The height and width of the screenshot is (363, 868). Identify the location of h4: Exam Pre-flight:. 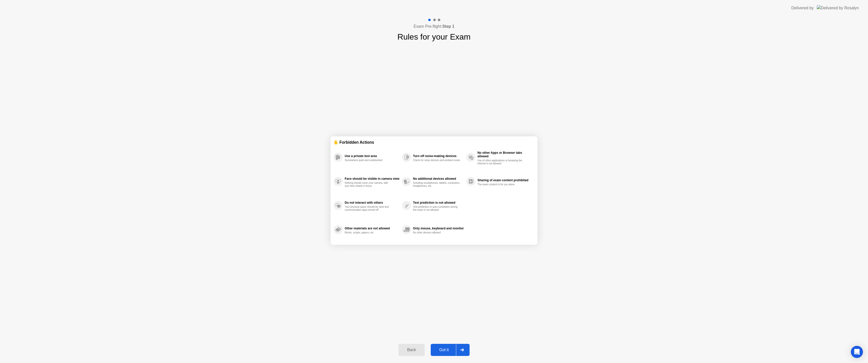
(434, 27).